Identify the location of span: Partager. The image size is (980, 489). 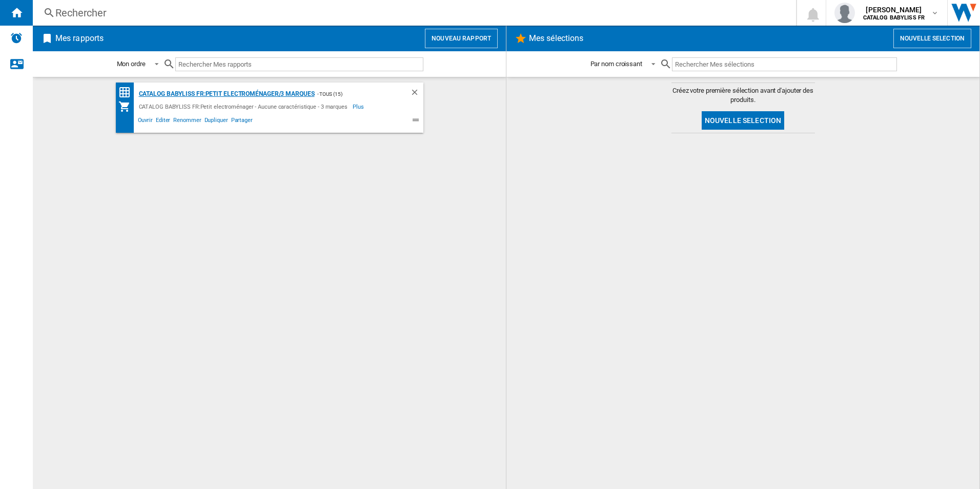
(242, 122).